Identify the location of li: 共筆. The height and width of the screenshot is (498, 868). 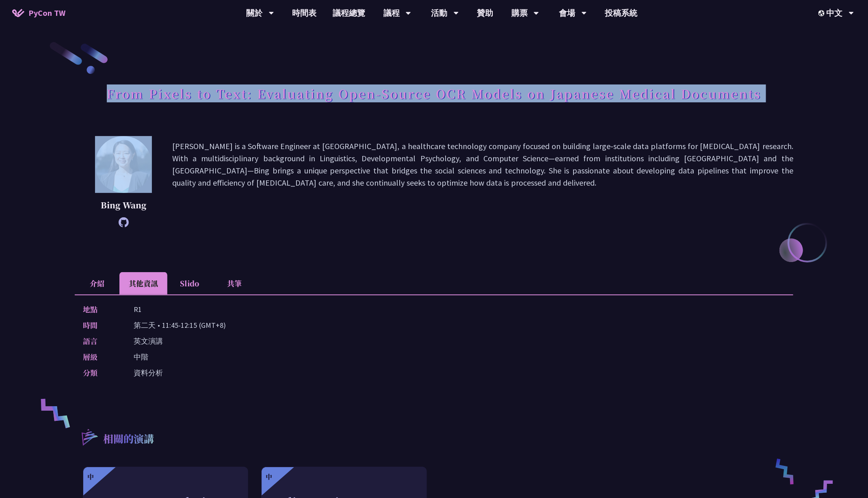
(234, 283).